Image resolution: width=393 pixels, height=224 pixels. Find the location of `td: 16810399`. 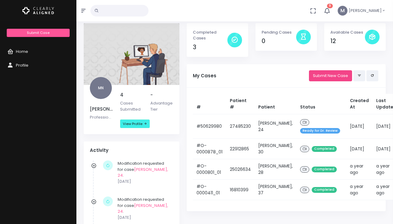

td: 16810399 is located at coordinates (240, 190).